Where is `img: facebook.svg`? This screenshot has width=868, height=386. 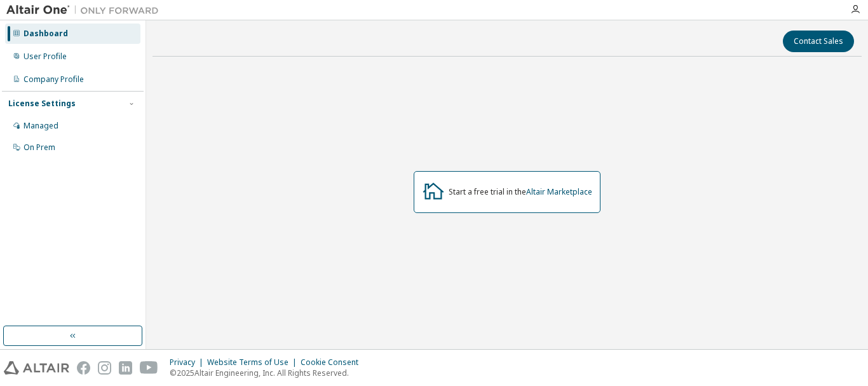
img: facebook.svg is located at coordinates (84, 368).